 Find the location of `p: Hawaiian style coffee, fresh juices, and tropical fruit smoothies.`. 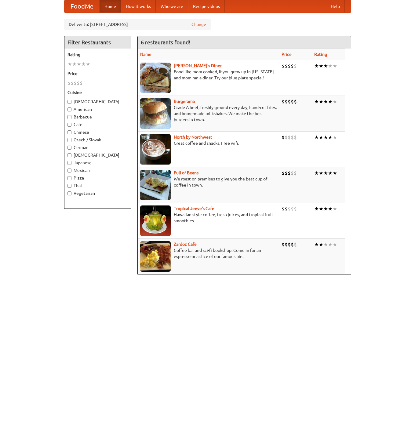

p: Hawaiian style coffee, fresh juices, and tropical fruit smoothies. is located at coordinates (208, 218).